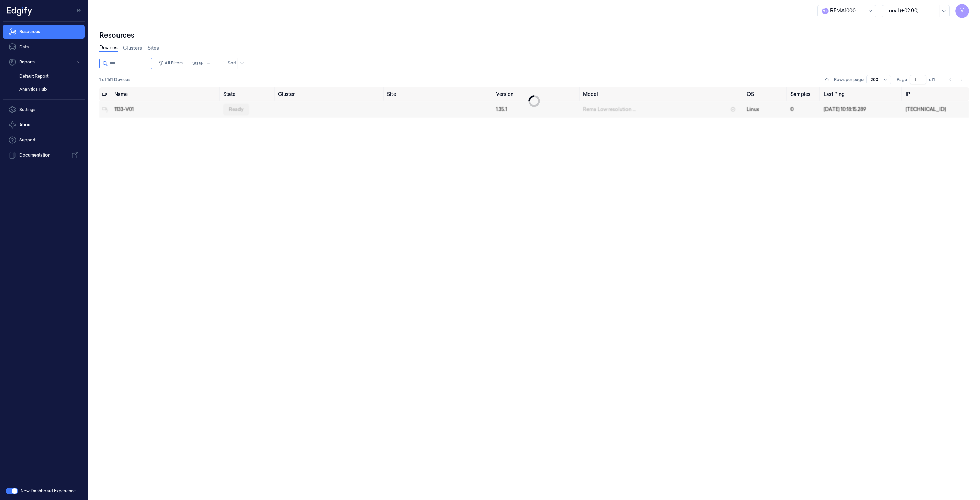 The width and height of the screenshot is (980, 500). What do you see at coordinates (804, 110) in the screenshot?
I see `div: 0` at bounding box center [804, 110].